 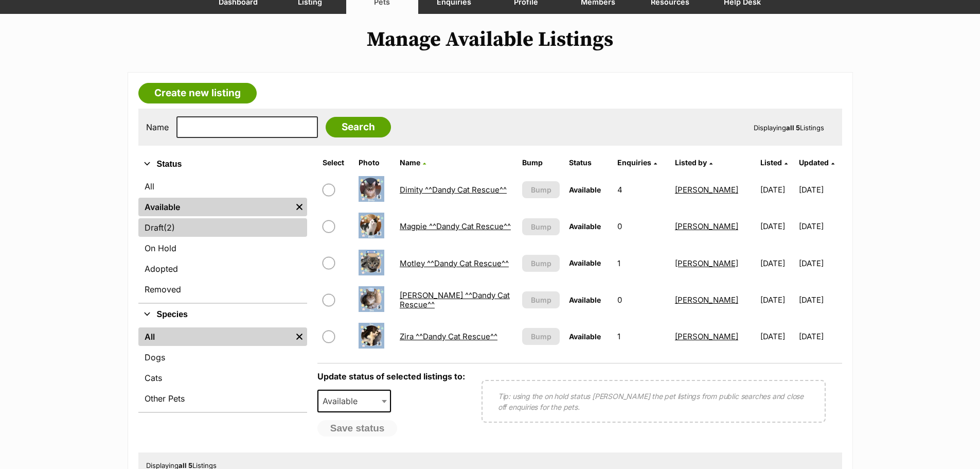 I want to click on a: Dimity ^^Dandy Cat Rescue^^, so click(x=453, y=190).